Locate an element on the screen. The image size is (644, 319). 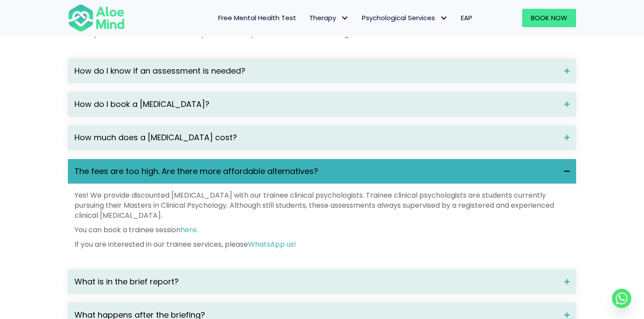
p: You can book a trainee session is located at coordinates (322, 230).